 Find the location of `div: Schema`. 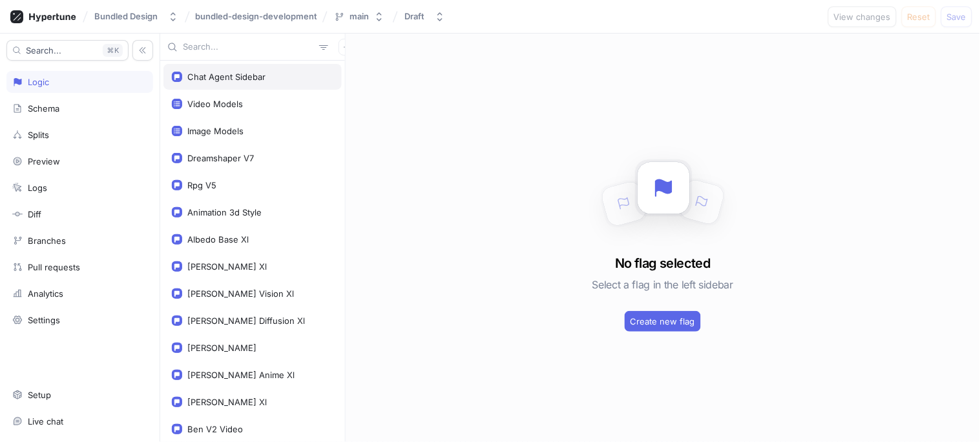

div: Schema is located at coordinates (43, 108).